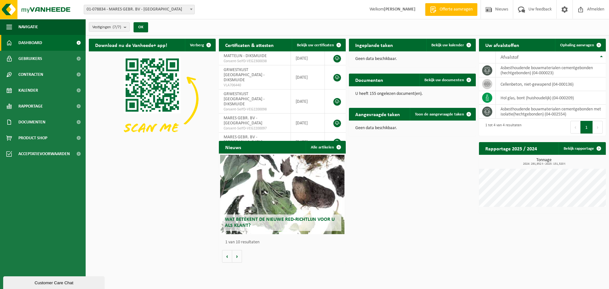  I want to click on td: hol glas, bont (huishoudelijk) (04-000209), so click(550, 98).